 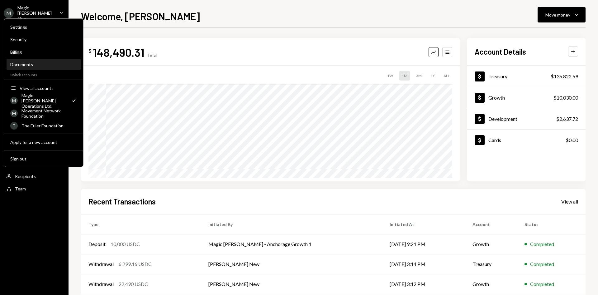 What do you see at coordinates (20, 188) in the screenshot?
I see `div: Team` at bounding box center [20, 188].